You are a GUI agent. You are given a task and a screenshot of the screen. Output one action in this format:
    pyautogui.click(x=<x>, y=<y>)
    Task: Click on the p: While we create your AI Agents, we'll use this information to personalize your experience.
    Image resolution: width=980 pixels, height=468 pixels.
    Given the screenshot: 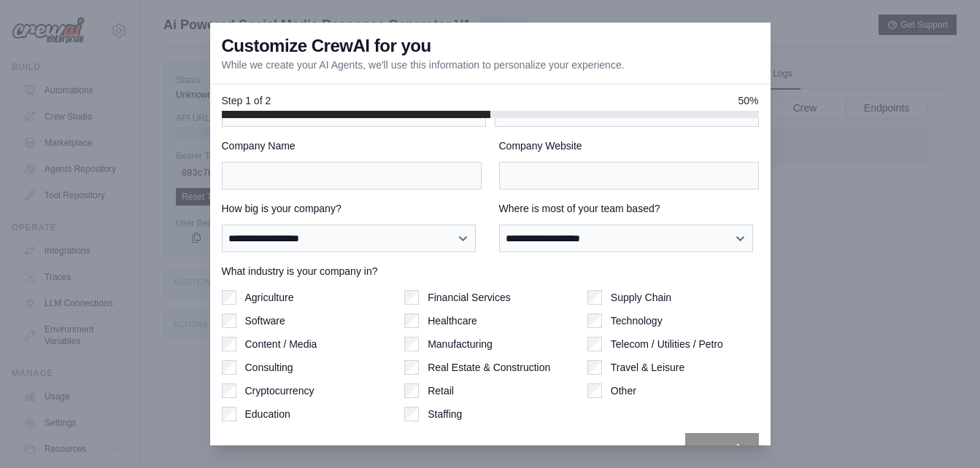 What is the action you would take?
    pyautogui.click(x=424, y=65)
    